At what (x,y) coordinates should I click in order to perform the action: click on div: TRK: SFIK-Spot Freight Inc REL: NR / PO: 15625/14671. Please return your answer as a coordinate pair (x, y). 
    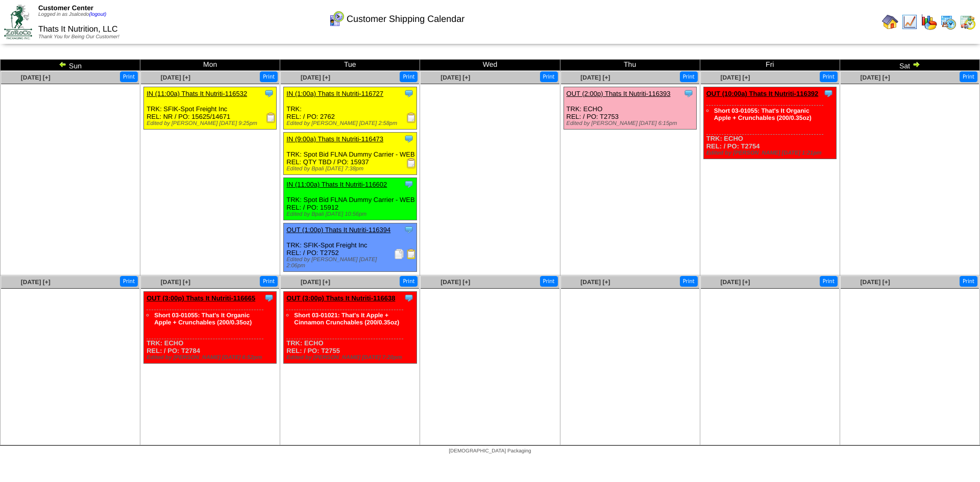
    Looking at the image, I should click on (210, 108).